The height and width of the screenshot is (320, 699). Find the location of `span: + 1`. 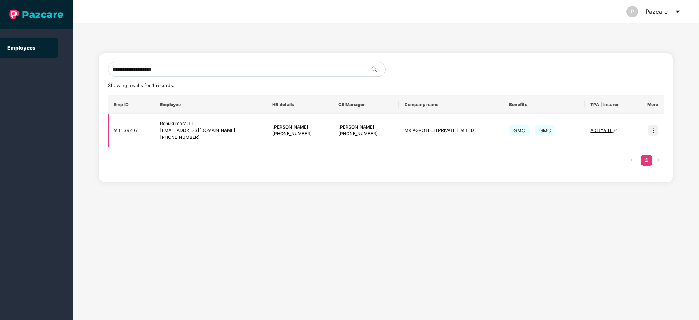

span: + 1 is located at coordinates (615, 130).